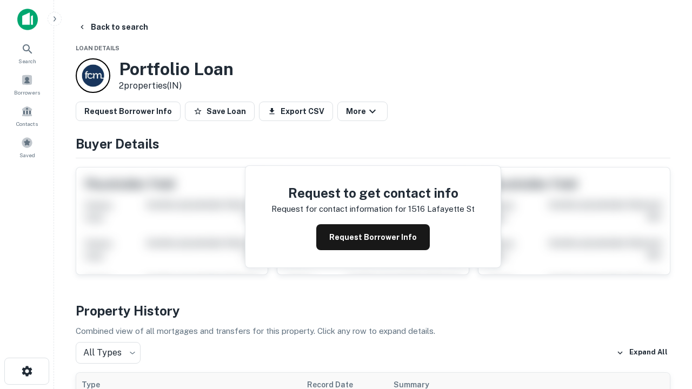 The image size is (692, 389). What do you see at coordinates (338, 209) in the screenshot?
I see `p: Request for contact information for` at bounding box center [338, 209].